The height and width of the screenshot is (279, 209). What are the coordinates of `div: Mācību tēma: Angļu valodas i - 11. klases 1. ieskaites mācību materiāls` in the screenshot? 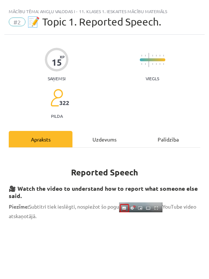 It's located at (105, 11).